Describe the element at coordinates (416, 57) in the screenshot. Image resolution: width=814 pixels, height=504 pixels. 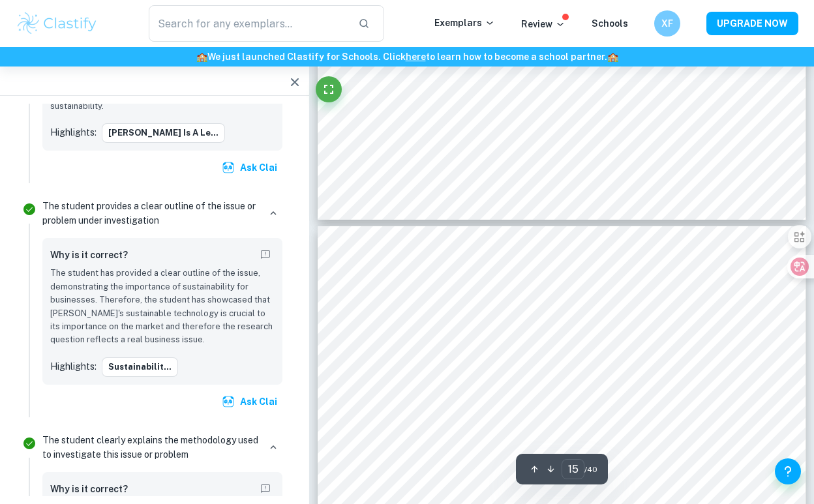
I see `a: here` at that location.